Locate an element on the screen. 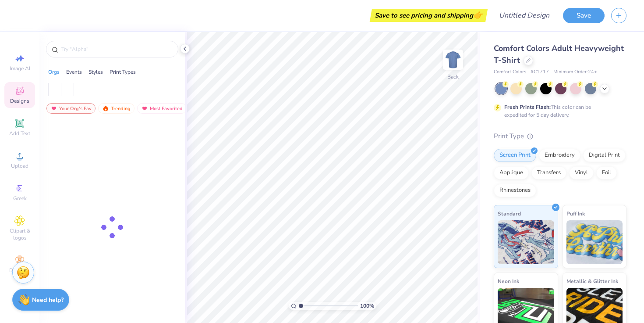 This screenshot has width=644, height=323. div: Foil is located at coordinates (606, 173).